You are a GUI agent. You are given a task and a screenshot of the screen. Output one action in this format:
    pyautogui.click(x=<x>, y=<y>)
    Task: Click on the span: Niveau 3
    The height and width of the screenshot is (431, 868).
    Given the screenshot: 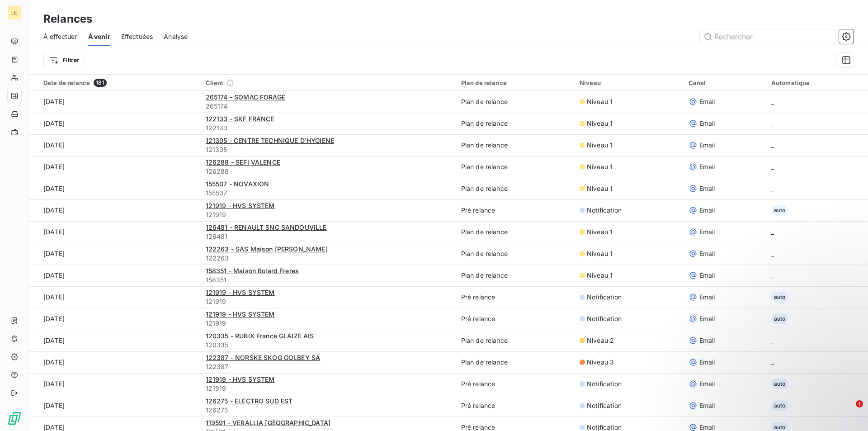 What is the action you would take?
    pyautogui.click(x=600, y=362)
    